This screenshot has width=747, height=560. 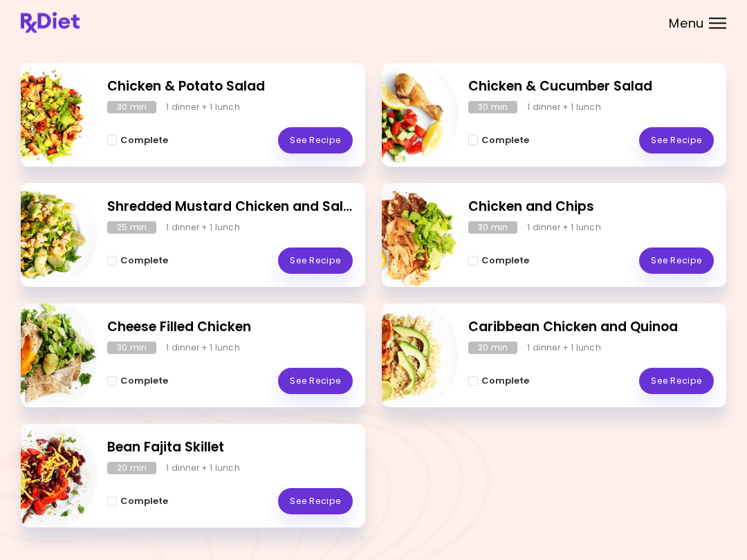 I want to click on h2: Bean Fajita Skillet, so click(x=230, y=448).